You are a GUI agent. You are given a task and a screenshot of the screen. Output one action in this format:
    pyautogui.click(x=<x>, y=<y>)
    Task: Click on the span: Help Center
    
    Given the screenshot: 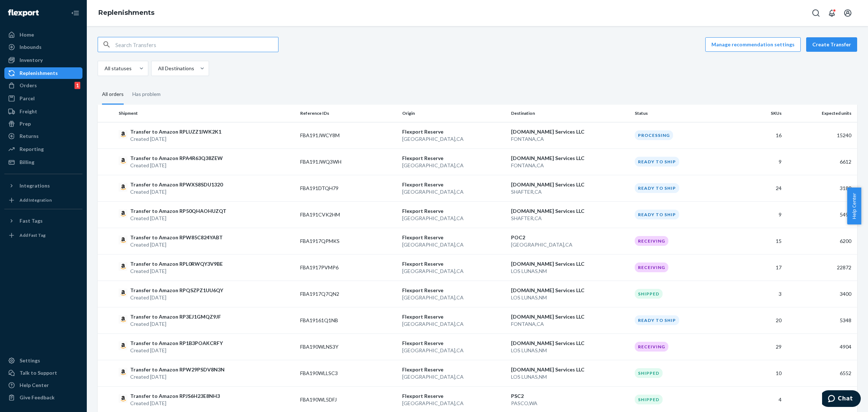 What is the action you would take?
    pyautogui.click(x=854, y=206)
    